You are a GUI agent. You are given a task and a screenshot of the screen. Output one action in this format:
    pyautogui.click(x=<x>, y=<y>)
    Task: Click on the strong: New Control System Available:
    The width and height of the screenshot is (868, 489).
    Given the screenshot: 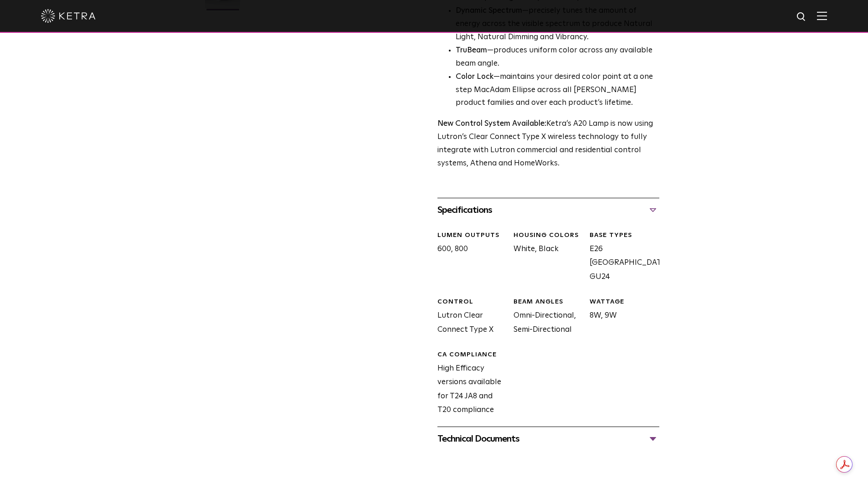 What is the action you would take?
    pyautogui.click(x=492, y=123)
    